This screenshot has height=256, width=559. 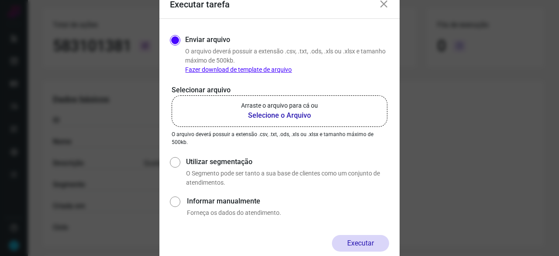 What do you see at coordinates (280, 115) in the screenshot?
I see `b: Selecione o Arquivo` at bounding box center [280, 115].